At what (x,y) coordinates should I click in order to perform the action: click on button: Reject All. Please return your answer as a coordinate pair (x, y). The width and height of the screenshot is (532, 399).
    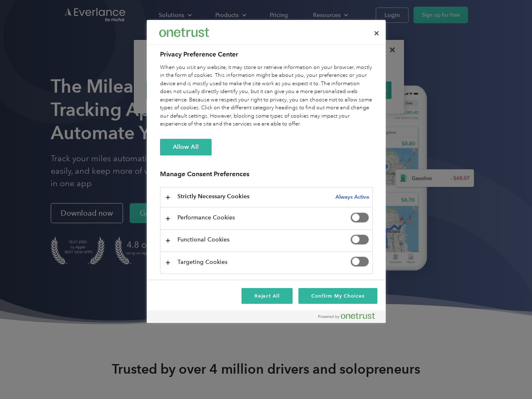
    Looking at the image, I should click on (267, 296).